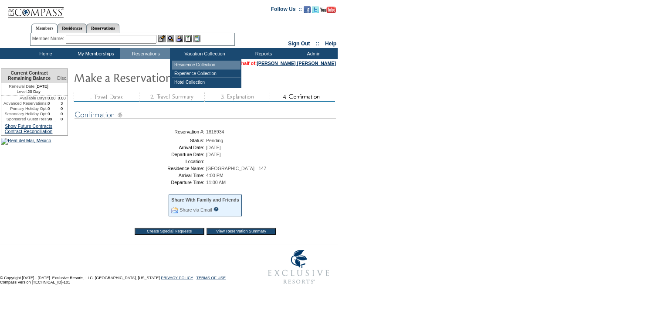 This screenshot has height=318, width=664. I want to click on input: Create Special Requests, so click(169, 231).